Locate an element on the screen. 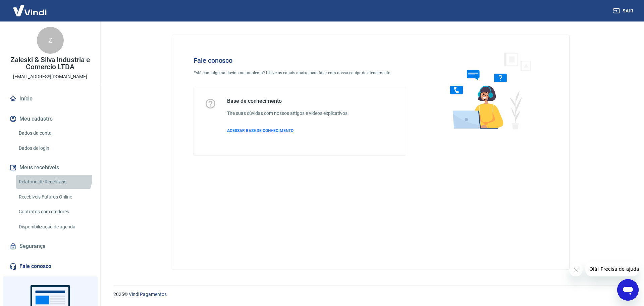  a: Contratos com credores is located at coordinates (54, 211).